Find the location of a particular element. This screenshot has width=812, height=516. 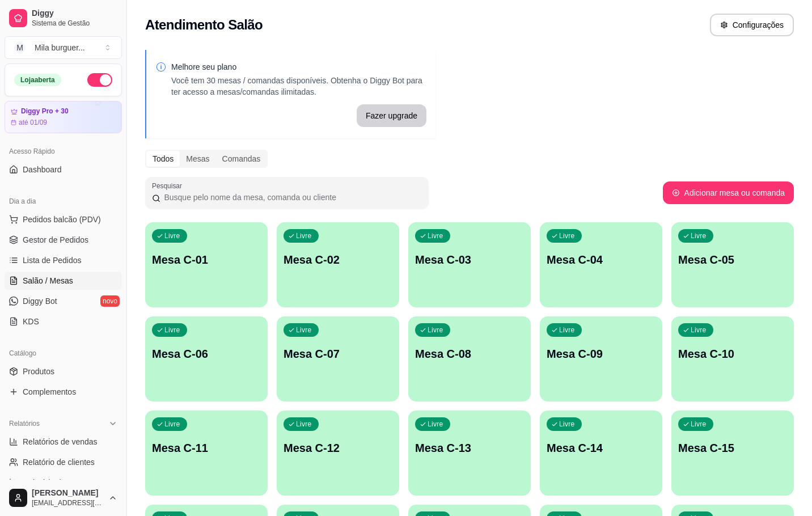

button: LivreMesa C-14 is located at coordinates (601, 453).